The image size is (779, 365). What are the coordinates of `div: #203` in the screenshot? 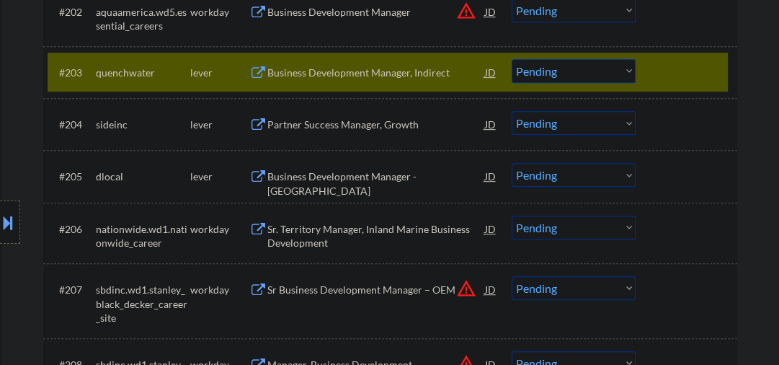 It's located at (71, 73).